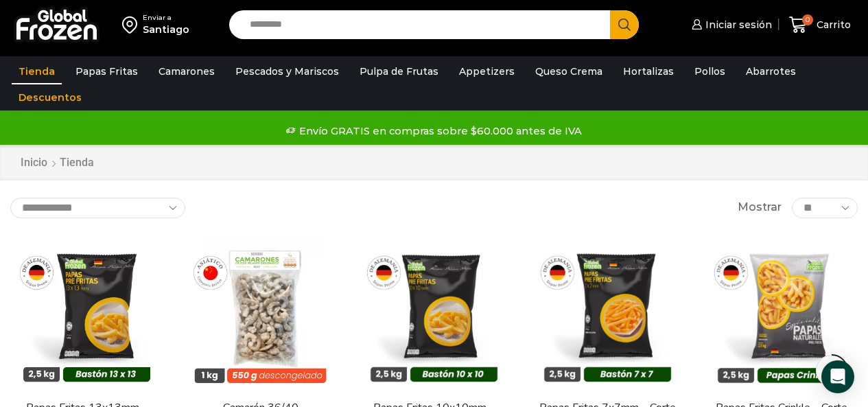 The width and height of the screenshot is (868, 407). Describe the element at coordinates (77, 162) in the screenshot. I see `h1: Tienda` at that location.